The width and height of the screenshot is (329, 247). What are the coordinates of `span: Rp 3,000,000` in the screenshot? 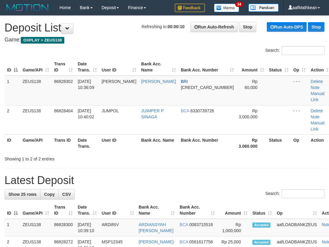 It's located at (248, 114).